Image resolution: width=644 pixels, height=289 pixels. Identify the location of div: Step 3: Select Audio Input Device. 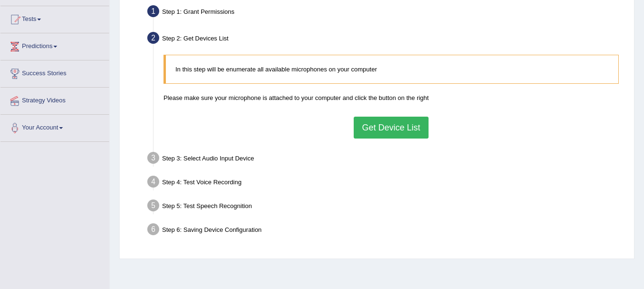
(387, 160).